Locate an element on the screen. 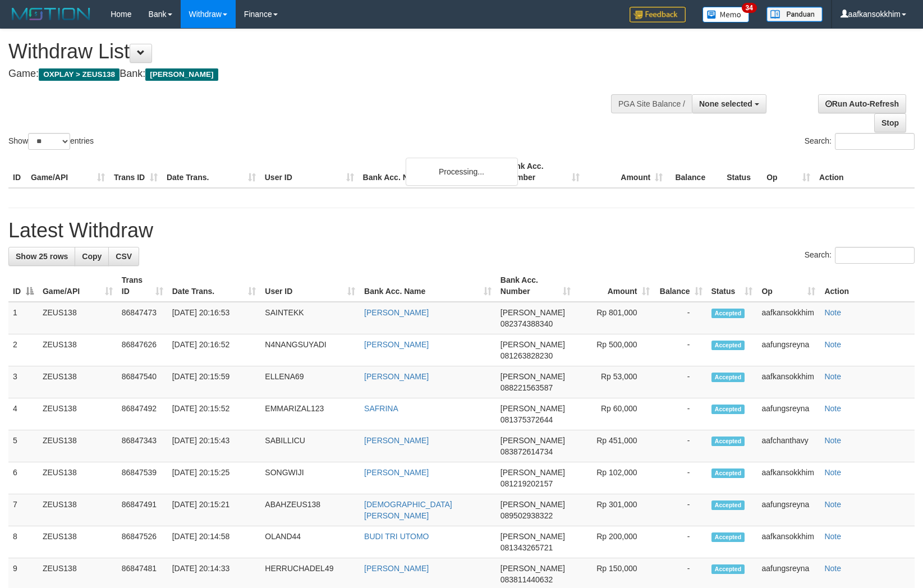  td: 86847526 is located at coordinates (143, 542).